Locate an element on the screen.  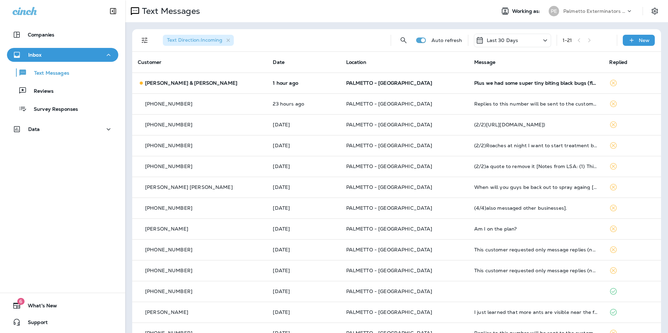
button: Reviews is located at coordinates (63, 91).